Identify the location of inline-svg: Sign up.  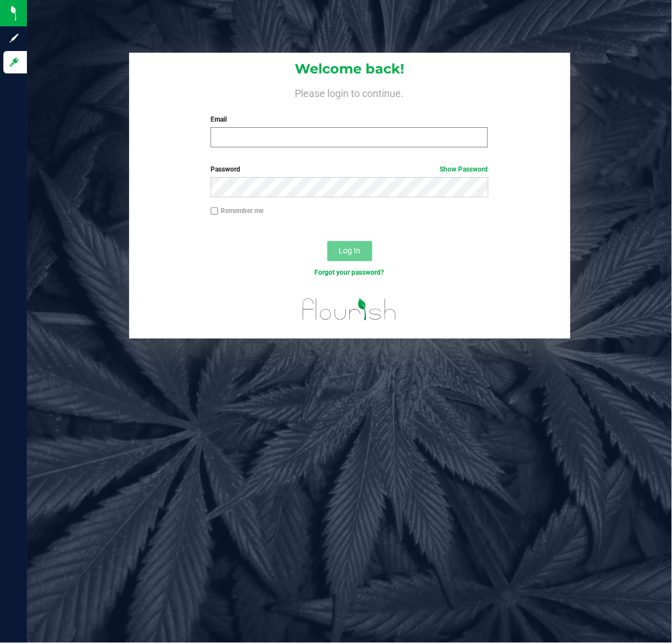
(14, 38).